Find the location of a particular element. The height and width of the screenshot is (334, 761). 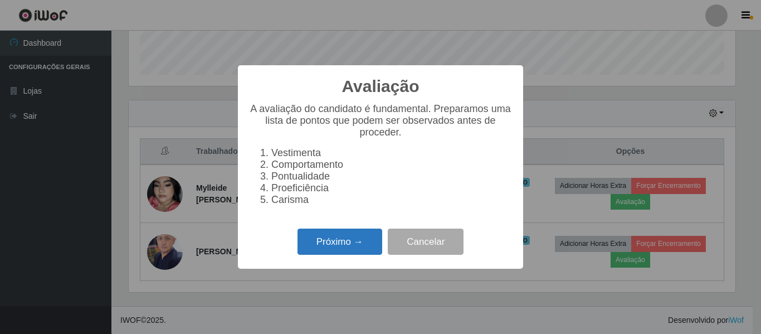

button: Próximo → is located at coordinates (340, 241).